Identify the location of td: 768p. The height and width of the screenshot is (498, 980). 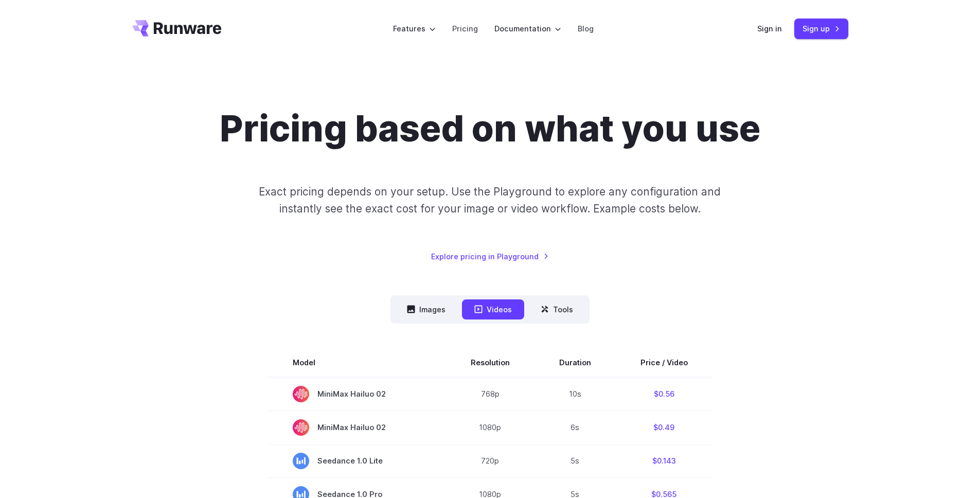
(490, 394).